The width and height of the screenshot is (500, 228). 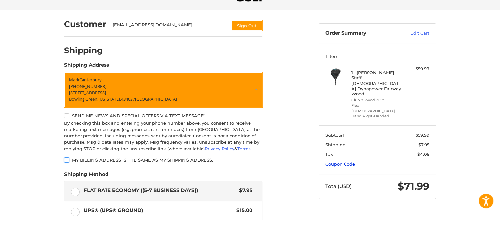 I want to click on span: Tax, so click(x=329, y=154).